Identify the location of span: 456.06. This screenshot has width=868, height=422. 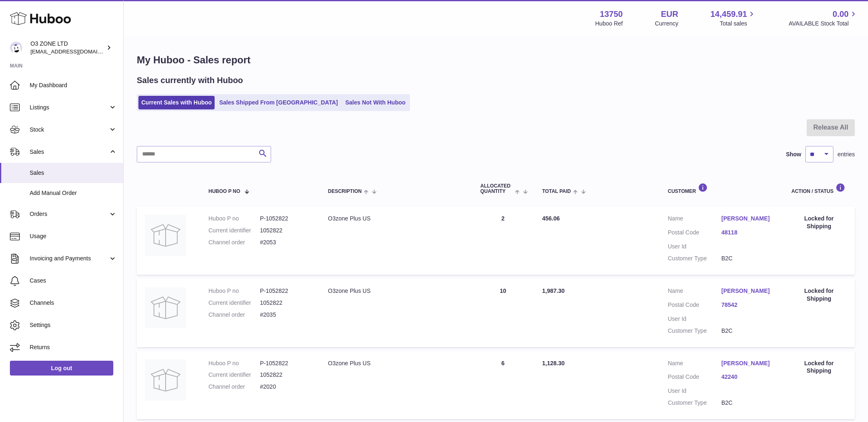
(551, 219).